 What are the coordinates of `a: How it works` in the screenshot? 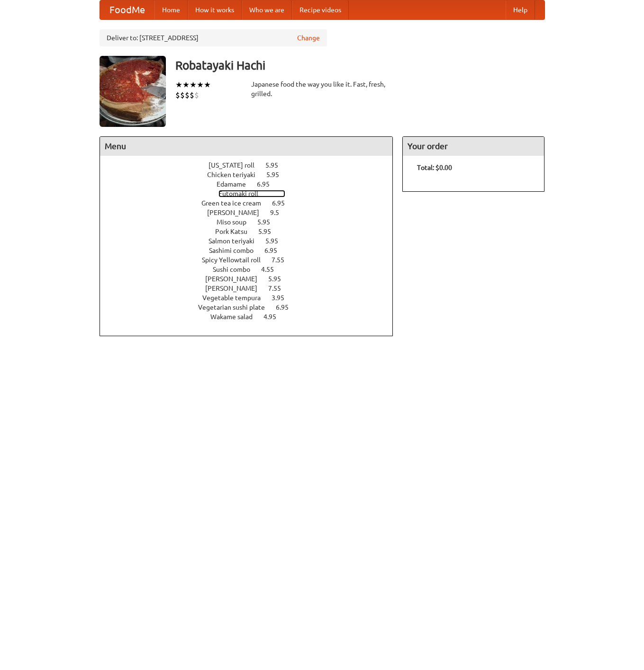 It's located at (215, 10).